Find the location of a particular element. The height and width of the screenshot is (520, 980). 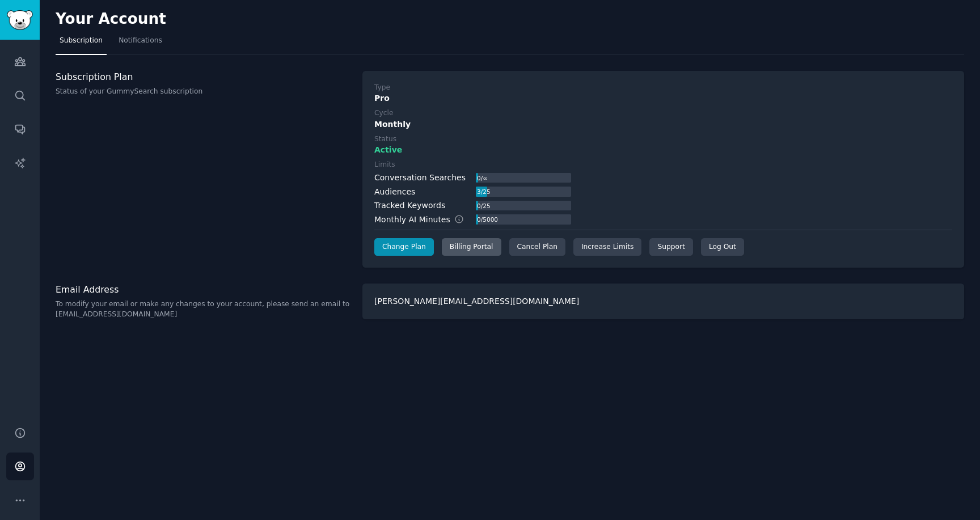

span: Active is located at coordinates (388, 150).